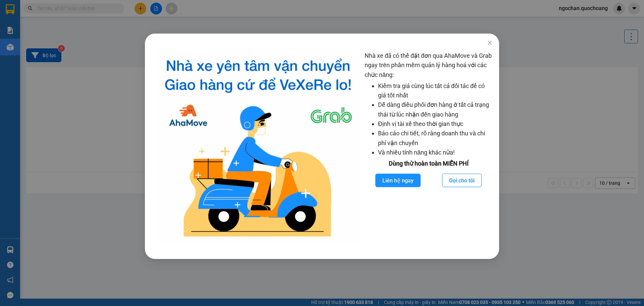 Image resolution: width=644 pixels, height=306 pixels. What do you see at coordinates (490, 43) in the screenshot?
I see `button: Close` at bounding box center [490, 43].